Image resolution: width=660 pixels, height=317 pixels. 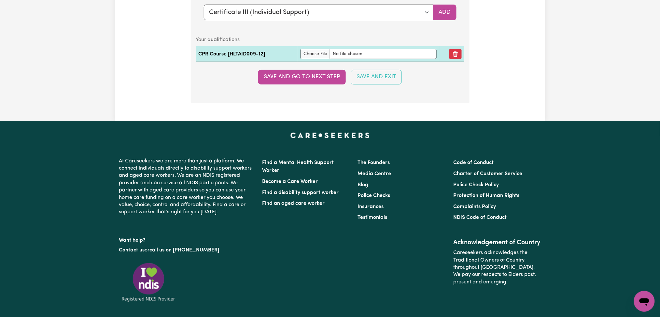 I want to click on a: NDIS Code of Conduct, so click(x=480, y=217).